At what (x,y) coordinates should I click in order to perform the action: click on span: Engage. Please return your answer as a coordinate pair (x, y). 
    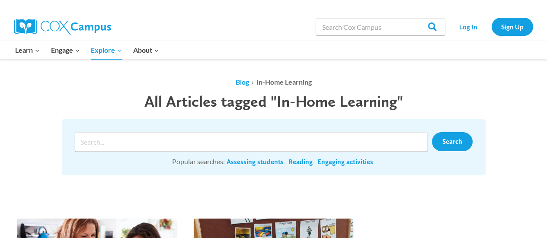
    Looking at the image, I should click on (65, 50).